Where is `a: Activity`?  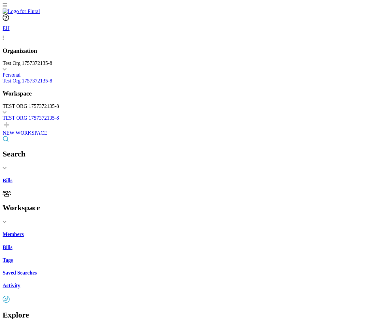
a: Activity is located at coordinates (196, 286).